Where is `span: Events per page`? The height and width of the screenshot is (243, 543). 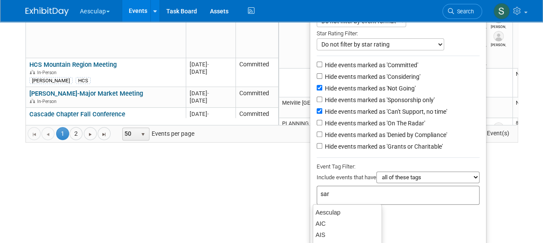 span: Events per page is located at coordinates (157, 134).